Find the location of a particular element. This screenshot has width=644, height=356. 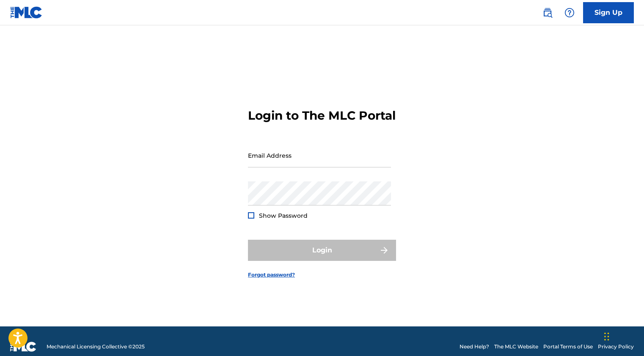

div: Widget de chat is located at coordinates (623, 336).